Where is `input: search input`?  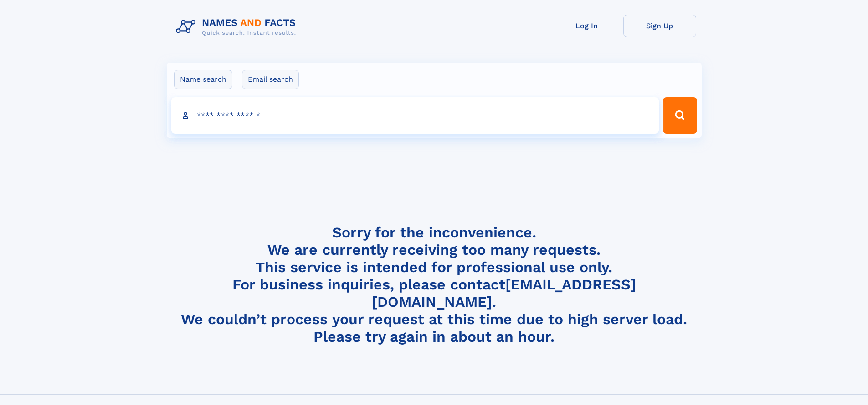
input: search input is located at coordinates (415, 115).